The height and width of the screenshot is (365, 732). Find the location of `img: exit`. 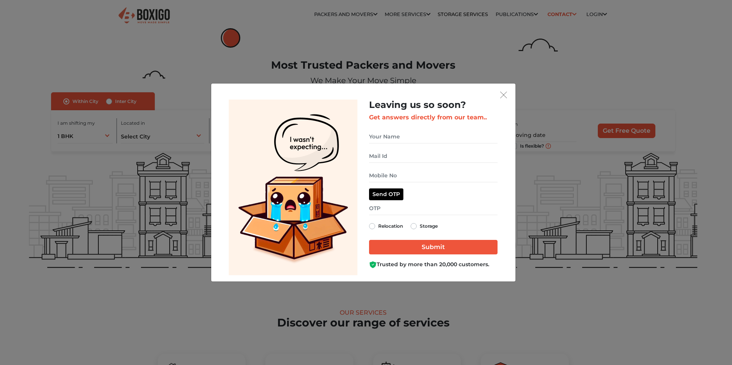

img: exit is located at coordinates (504, 95).